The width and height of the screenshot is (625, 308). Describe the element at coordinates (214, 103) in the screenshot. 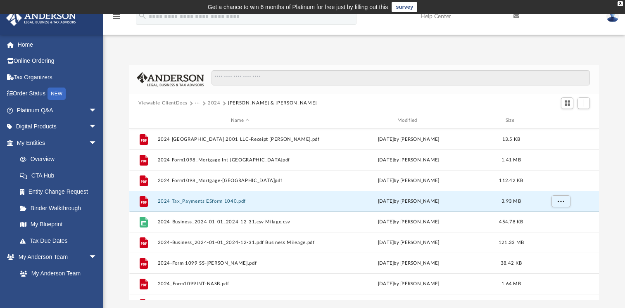

I see `button: 2024` at that location.